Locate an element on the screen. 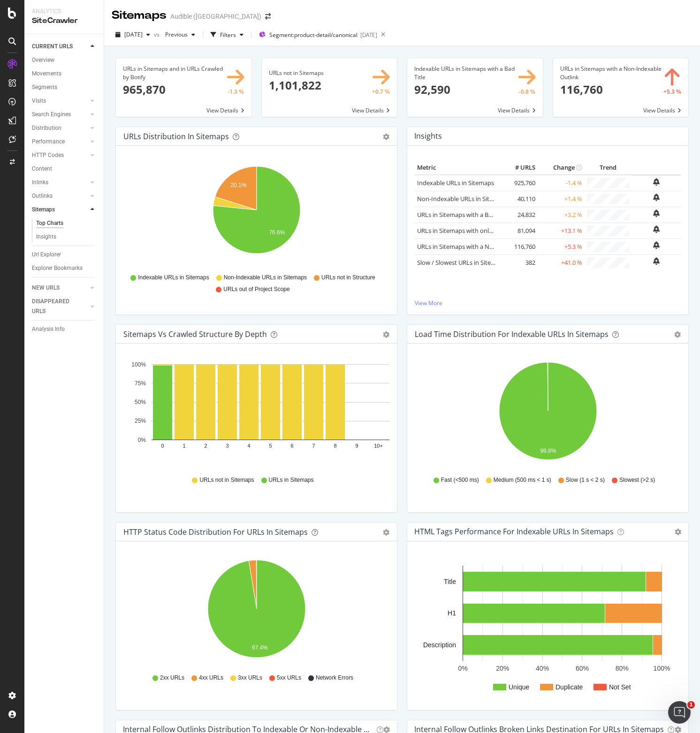 The image size is (700, 733). i: Options is located at coordinates (386, 730).